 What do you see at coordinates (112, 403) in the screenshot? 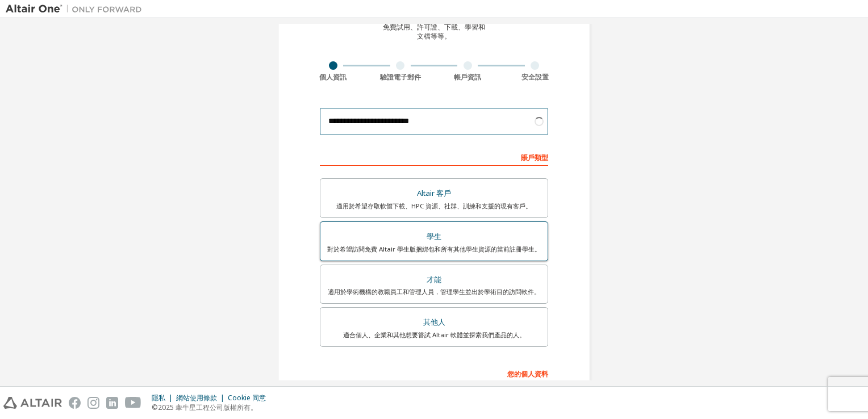
I see `img: linkedin.svg` at bounding box center [112, 403].